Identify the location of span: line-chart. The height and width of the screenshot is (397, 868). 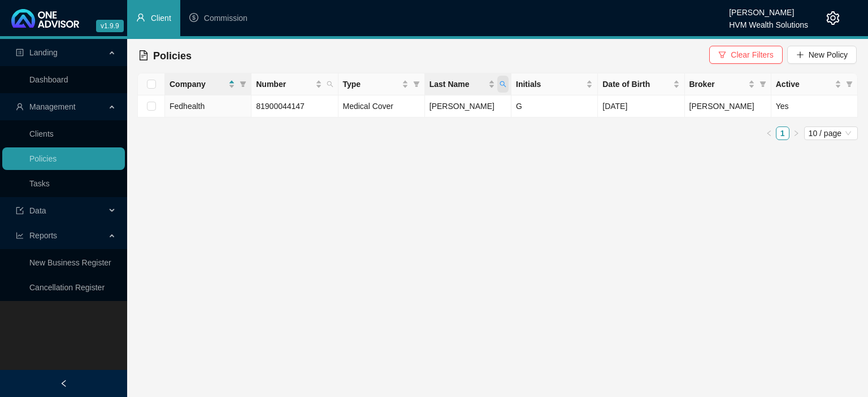
(20, 235).